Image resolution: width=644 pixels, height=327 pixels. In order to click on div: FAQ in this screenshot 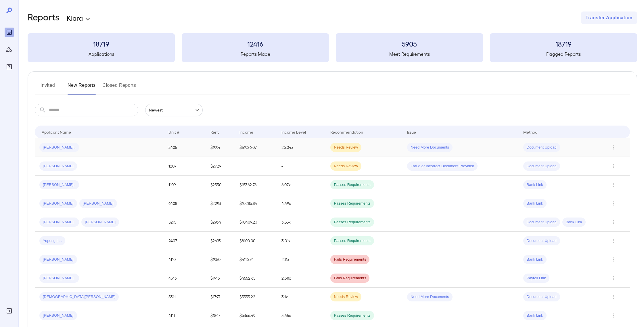, I will do `click(9, 67)`.